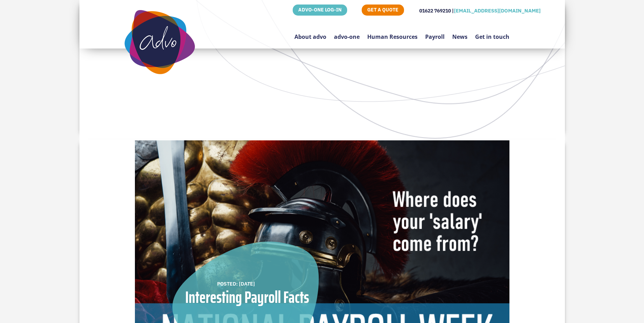 Image resolution: width=644 pixels, height=323 pixels. I want to click on div: Interesting Payroll Facts, so click(247, 297).